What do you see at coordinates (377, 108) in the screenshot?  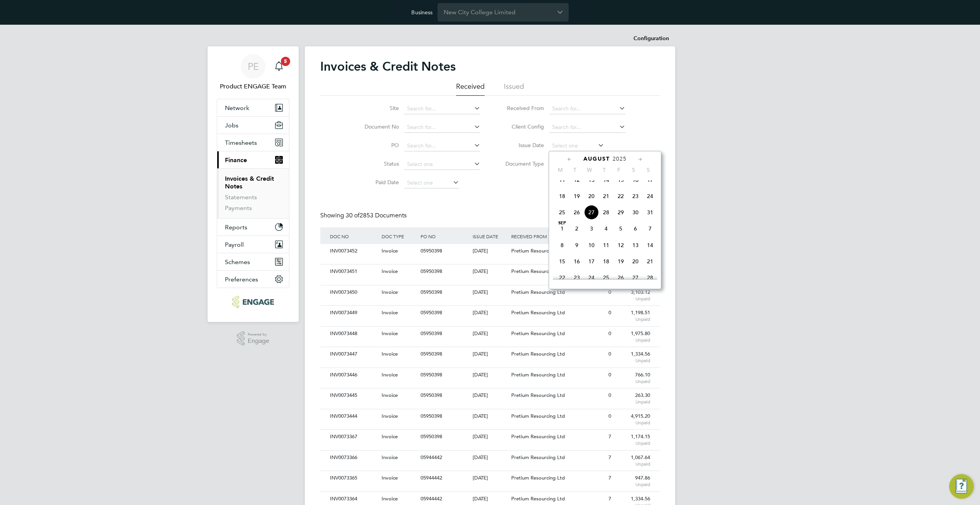 I see `label: Site` at bounding box center [377, 108].